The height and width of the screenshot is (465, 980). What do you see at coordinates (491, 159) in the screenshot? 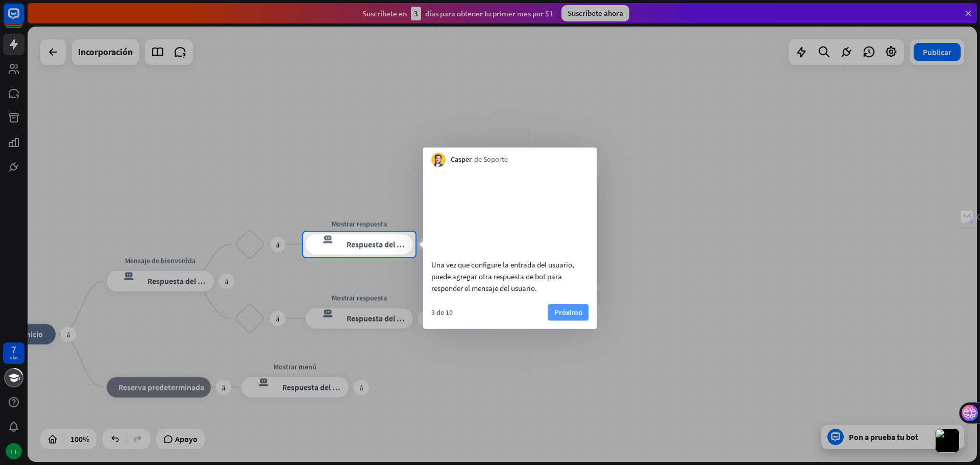
I see `font: de Soporte` at bounding box center [491, 159].